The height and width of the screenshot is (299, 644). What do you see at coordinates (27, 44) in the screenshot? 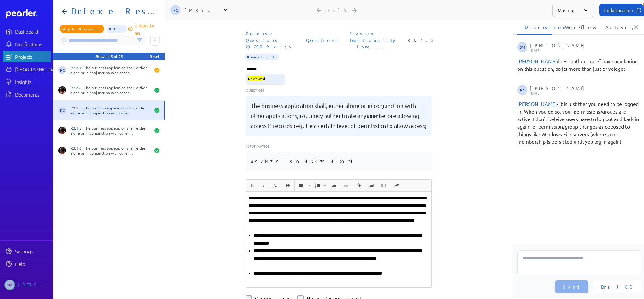
I see `a: Notifications` at bounding box center [27, 44].